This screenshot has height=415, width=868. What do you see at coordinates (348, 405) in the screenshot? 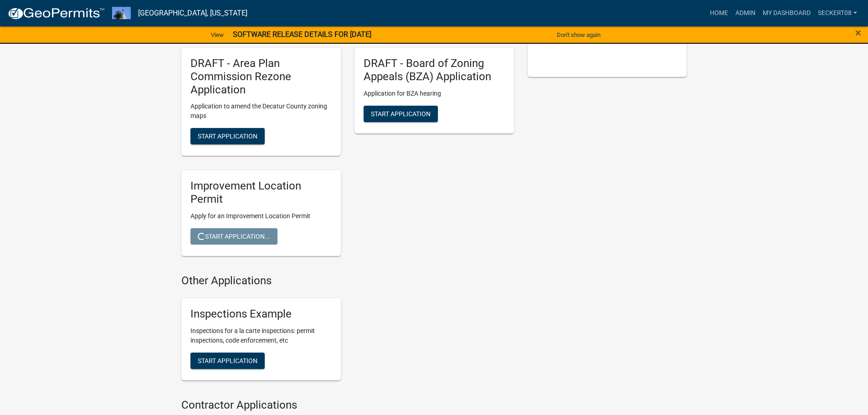
I see `h4: Contractor Applications` at bounding box center [348, 405].